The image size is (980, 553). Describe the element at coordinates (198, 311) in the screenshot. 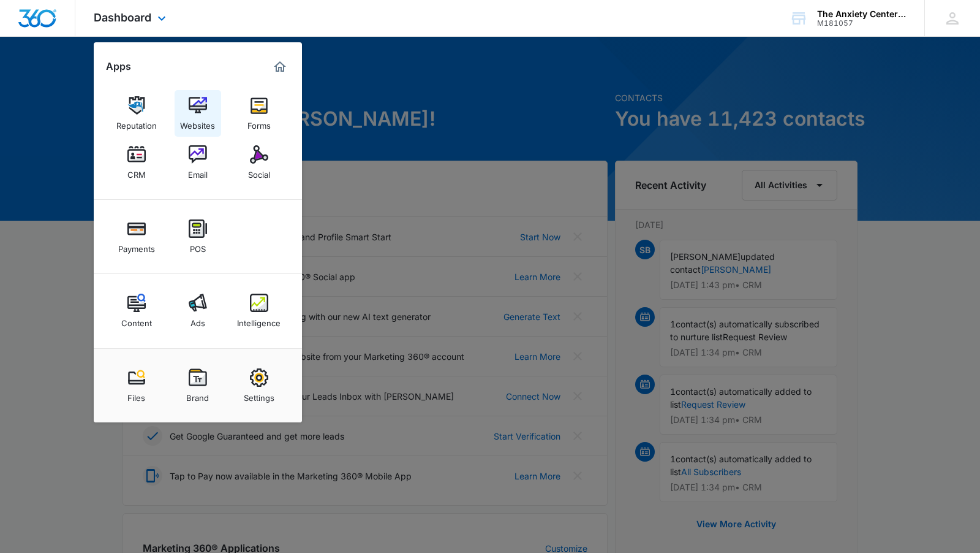

I see `a: Ads` at that location.